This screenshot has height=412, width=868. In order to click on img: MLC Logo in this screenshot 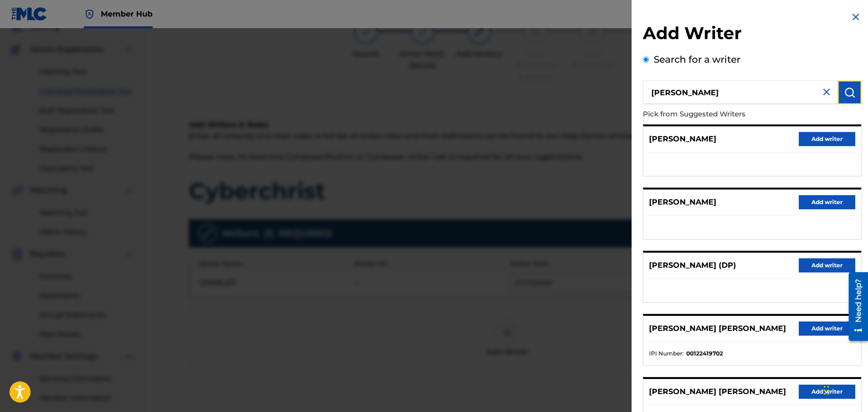, I will do `click(29, 13)`.